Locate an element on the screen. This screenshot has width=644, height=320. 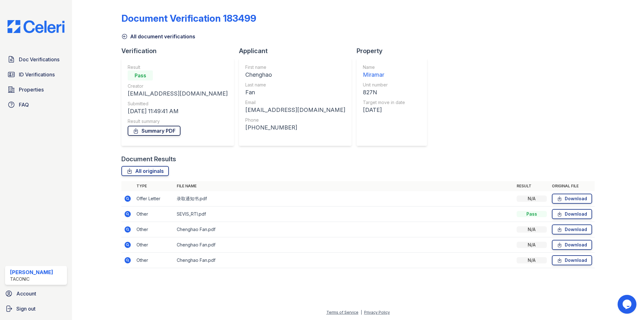
a: Privacy Policy is located at coordinates (377, 312).